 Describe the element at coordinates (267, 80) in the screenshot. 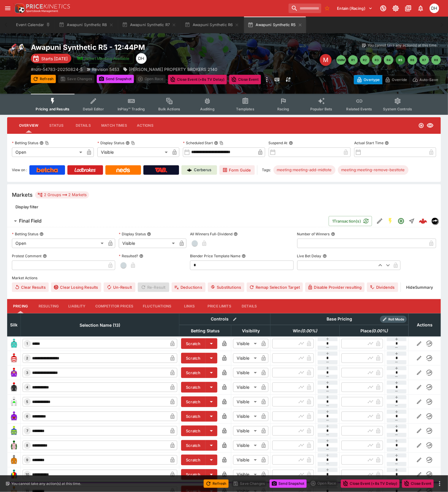

I see `button: more` at that location.